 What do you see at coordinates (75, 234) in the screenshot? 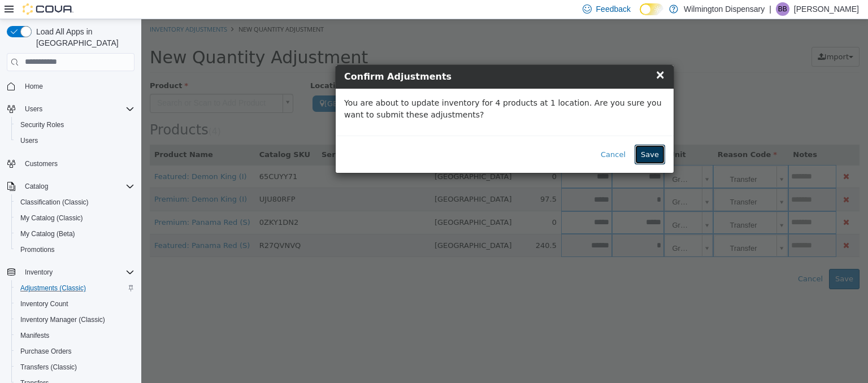
I see `button: My Catalog (Beta)` at bounding box center [75, 234].